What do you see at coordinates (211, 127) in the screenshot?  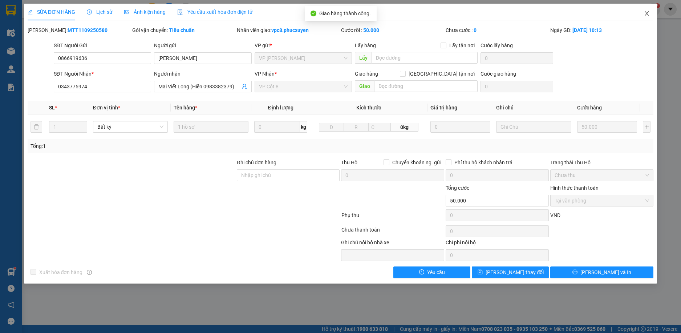 I see `input: VD: Bàn, Ghế` at bounding box center [211, 127].